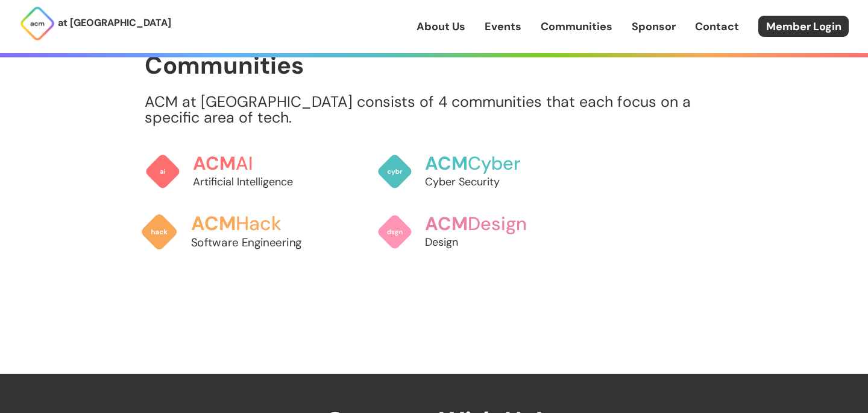 The width and height of the screenshot is (868, 413). What do you see at coordinates (38, 24) in the screenshot?
I see `img: ACM Logo` at bounding box center [38, 24].